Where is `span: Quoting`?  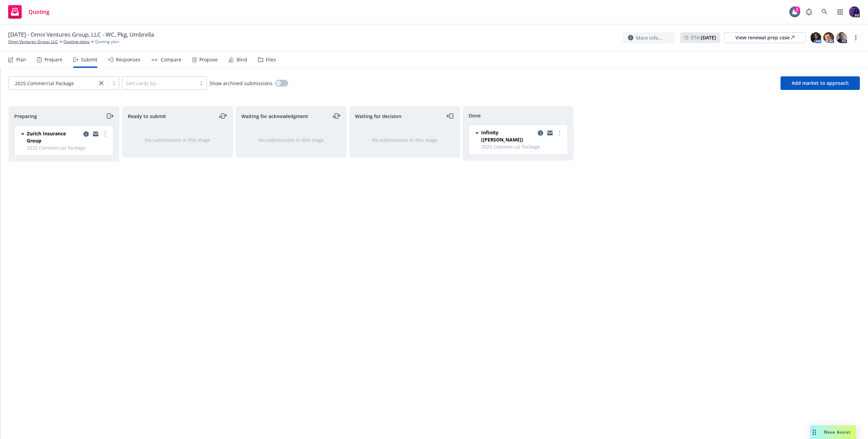 span: Quoting is located at coordinates (39, 12).